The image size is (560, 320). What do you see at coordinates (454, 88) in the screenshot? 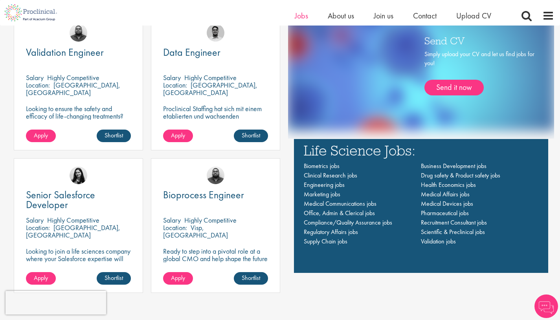
I see `a: Send it now` at bounding box center [454, 88].